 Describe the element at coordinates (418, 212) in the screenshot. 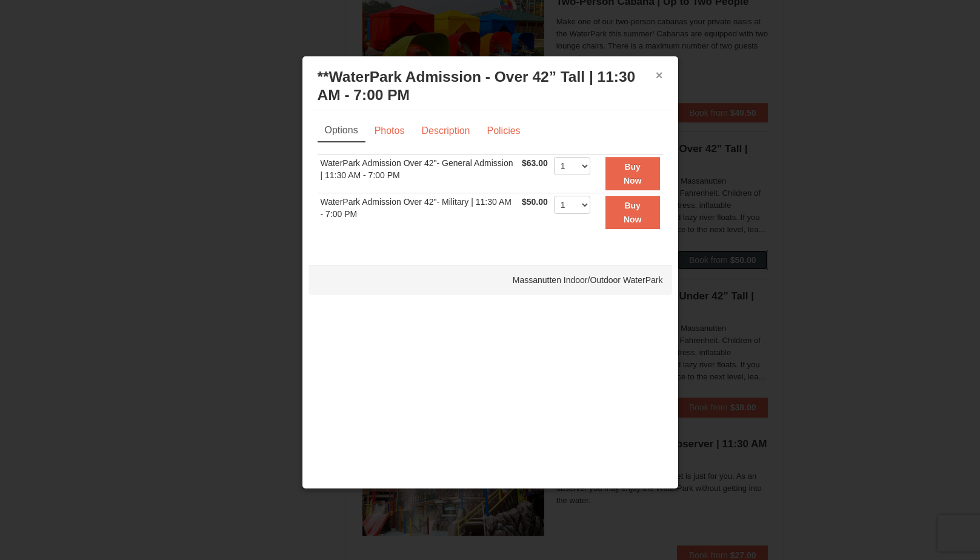

I see `td: WaterPark Admission Over 42"- Military | 11:30 AM - 7:00 PM` at that location.